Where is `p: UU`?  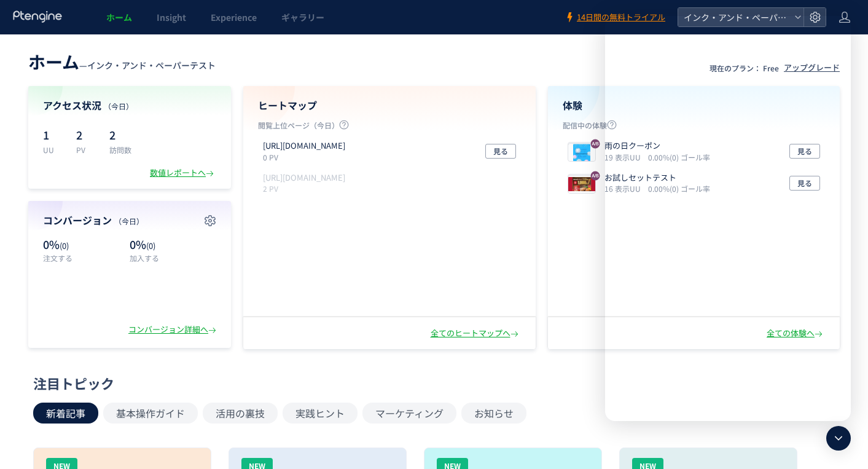
p: UU is located at coordinates (52, 149).